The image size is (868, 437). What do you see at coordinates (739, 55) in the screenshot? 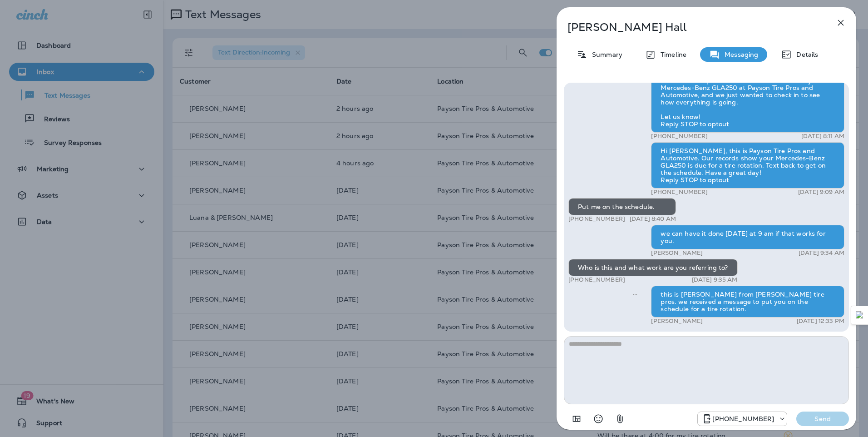
I see `p: Messaging` at bounding box center [739, 55].